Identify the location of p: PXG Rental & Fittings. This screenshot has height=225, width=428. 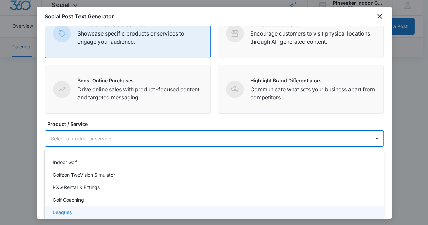
(76, 187).